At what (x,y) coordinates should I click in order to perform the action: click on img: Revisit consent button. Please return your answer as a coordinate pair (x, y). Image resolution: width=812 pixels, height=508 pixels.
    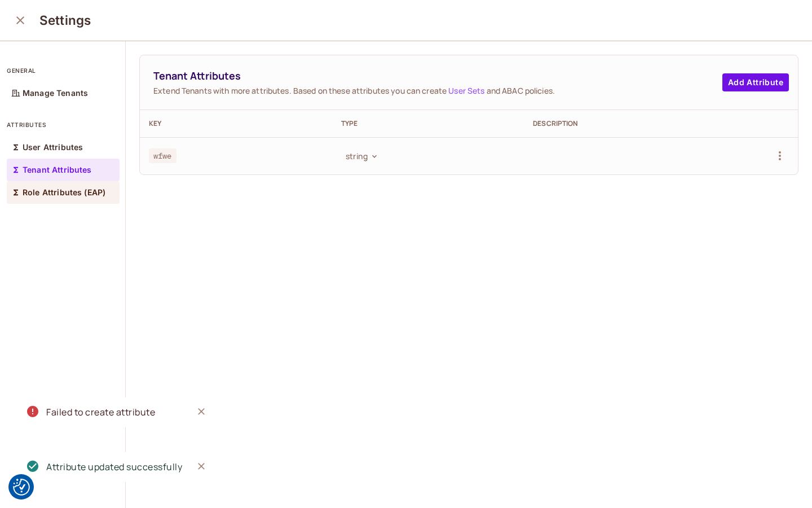
    Looking at the image, I should click on (21, 487).